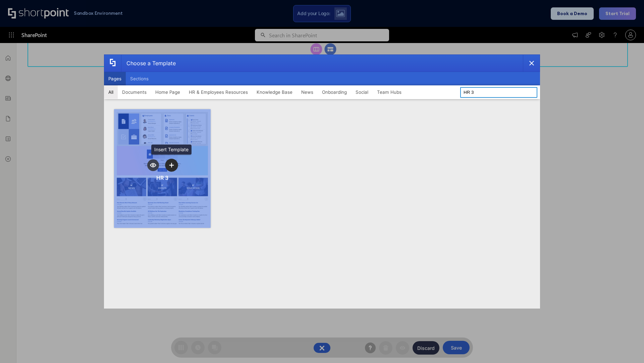  I want to click on button: Social, so click(362, 92).